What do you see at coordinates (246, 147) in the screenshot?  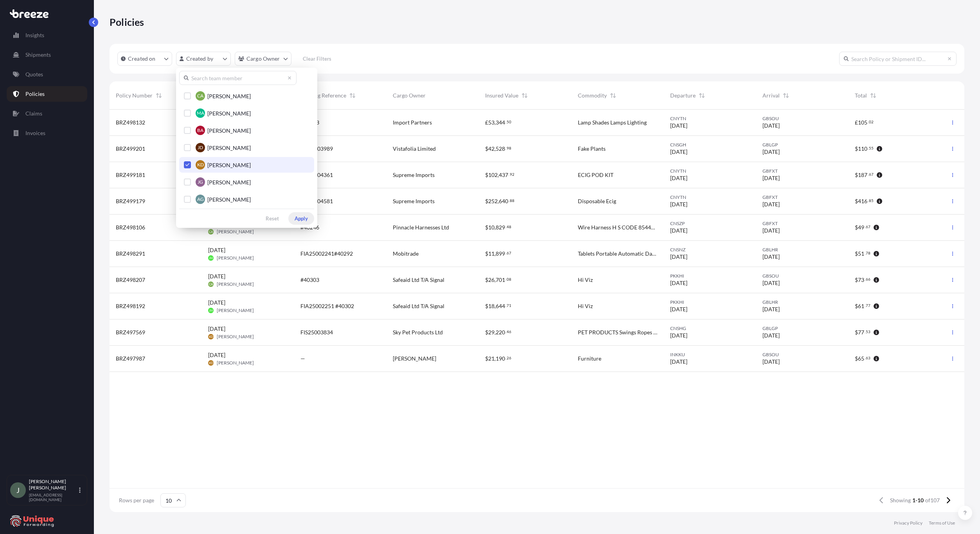 I see `div: Select Option` at bounding box center [246, 147].